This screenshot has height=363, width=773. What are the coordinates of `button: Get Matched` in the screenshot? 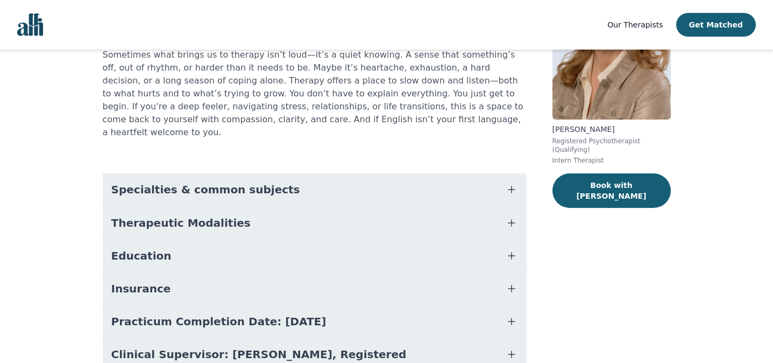 It's located at (716, 25).